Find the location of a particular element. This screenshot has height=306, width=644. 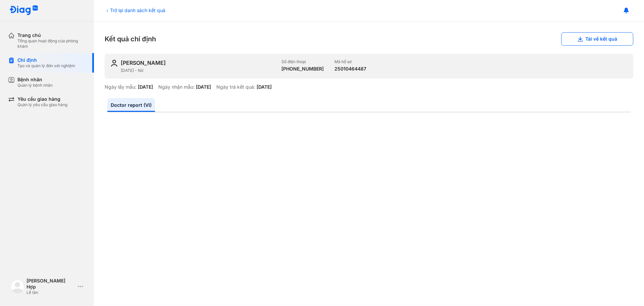

button: Tải về kết quả is located at coordinates (597, 39).